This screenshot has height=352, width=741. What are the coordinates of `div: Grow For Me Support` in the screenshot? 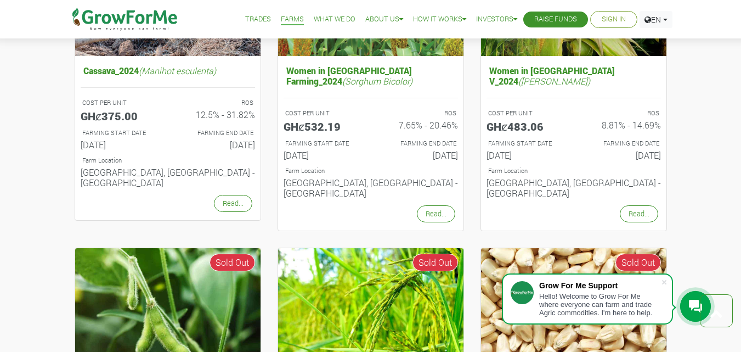 It's located at (600, 285).